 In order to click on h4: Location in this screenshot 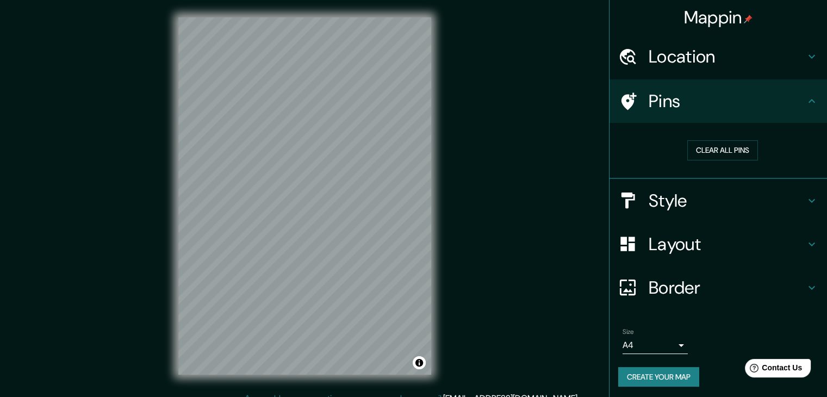, I will do `click(727, 57)`.